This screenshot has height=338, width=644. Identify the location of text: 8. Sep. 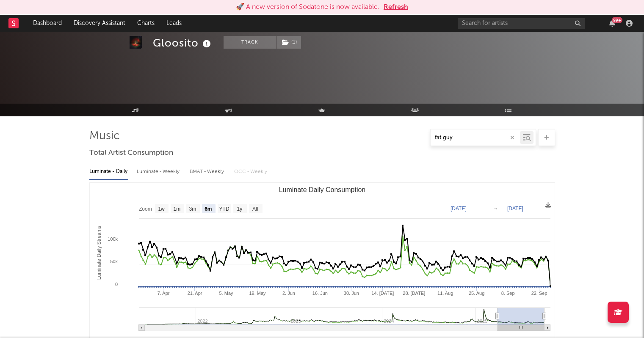
(508, 293).